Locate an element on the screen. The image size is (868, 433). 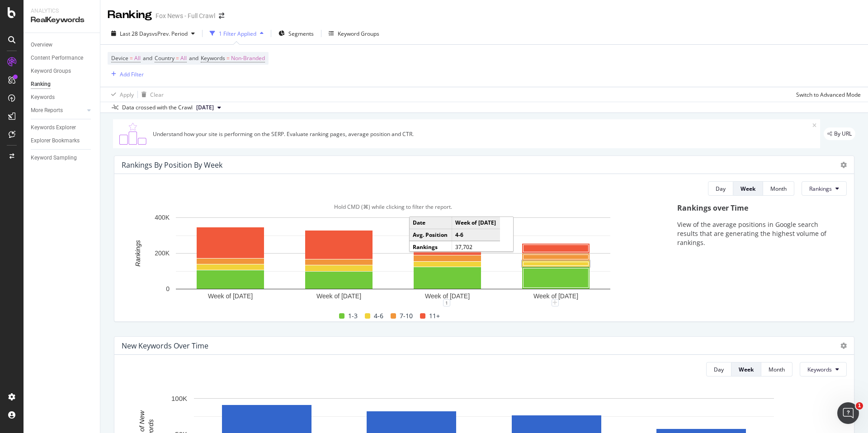
span: Last 28 Days is located at coordinates (136, 33).